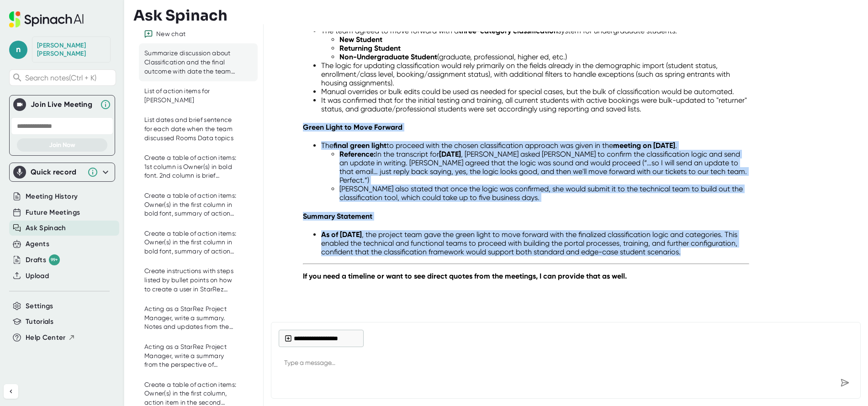 The image size is (868, 406). Describe the element at coordinates (535, 105) in the screenshot. I see `li: It was confirmed that for the initial testing and training, all current students with active book...` at that location.